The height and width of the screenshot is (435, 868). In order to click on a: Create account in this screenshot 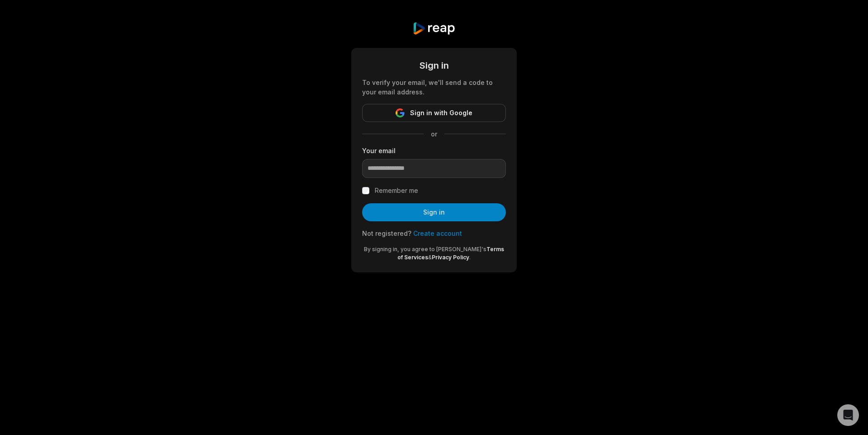, I will do `click(438, 233)`.